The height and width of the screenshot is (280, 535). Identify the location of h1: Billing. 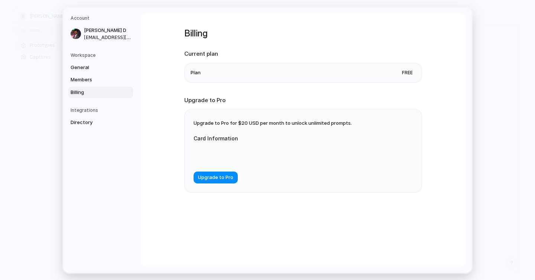
(303, 33).